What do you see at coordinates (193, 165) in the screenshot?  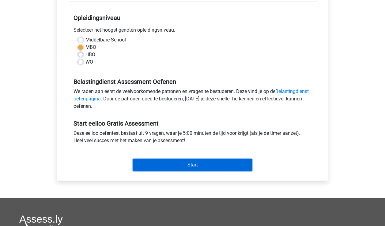 I see `input: Start` at bounding box center [193, 165].